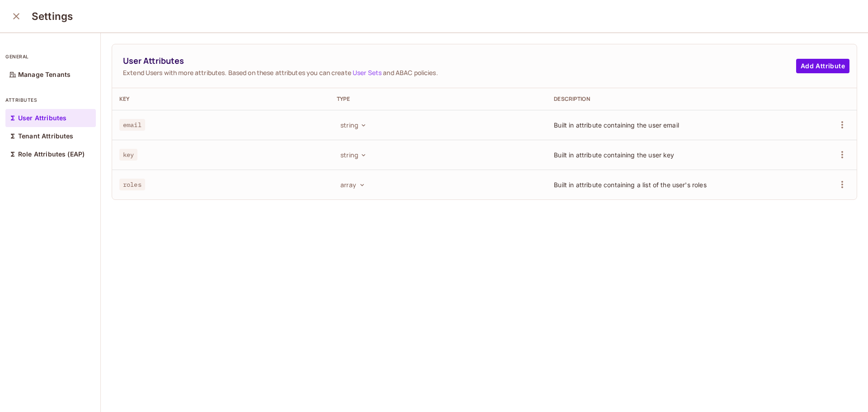 This screenshot has width=868, height=412. What do you see at coordinates (352, 185) in the screenshot?
I see `button: array` at bounding box center [352, 185].